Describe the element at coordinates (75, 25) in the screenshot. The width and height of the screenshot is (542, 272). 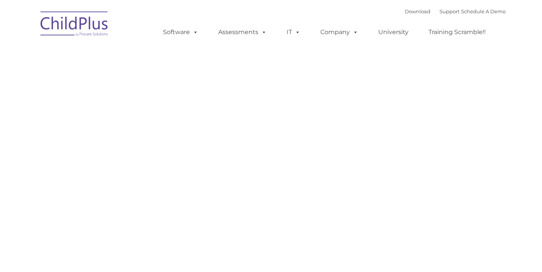
I see `img: ChildPlus by Procare Solutions` at that location.